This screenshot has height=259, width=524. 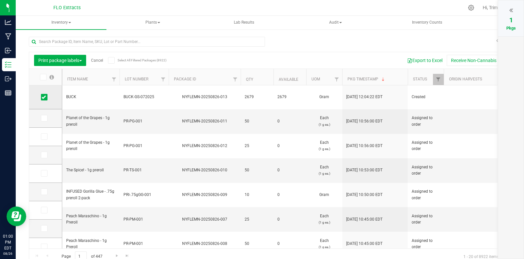 What do you see at coordinates (78, 79) in the screenshot?
I see `a: Item Name` at bounding box center [78, 79].